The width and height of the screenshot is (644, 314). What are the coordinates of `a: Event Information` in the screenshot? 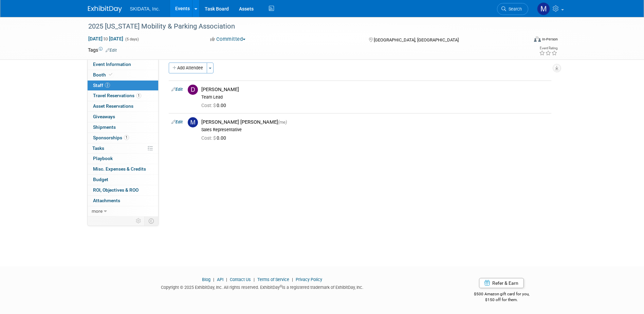 It's located at (123, 65).